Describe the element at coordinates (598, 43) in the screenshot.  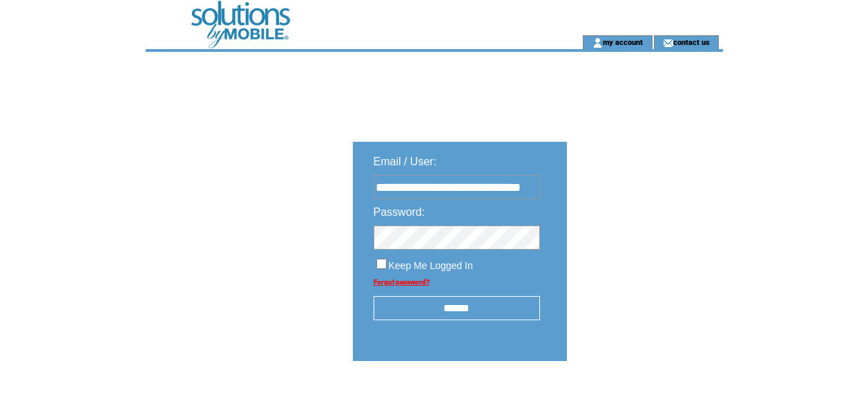
I see `img: account_icon.gif;jsessionid=C2A7BFAD31FB78DB44C6D7737C38FC20` at that location.